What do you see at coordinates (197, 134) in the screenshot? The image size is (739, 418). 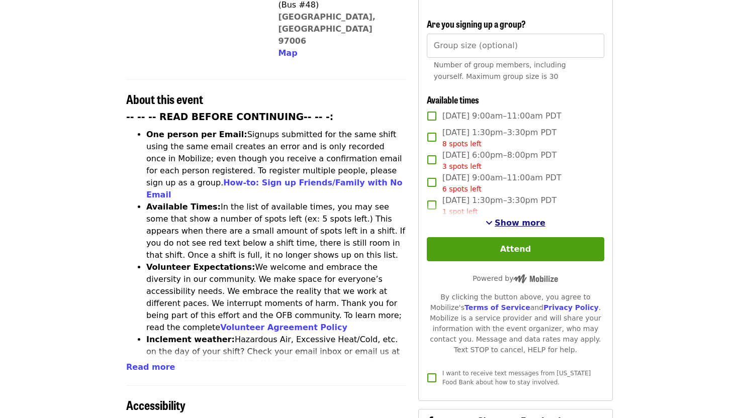 I see `strong: One person per Email:` at bounding box center [197, 134].